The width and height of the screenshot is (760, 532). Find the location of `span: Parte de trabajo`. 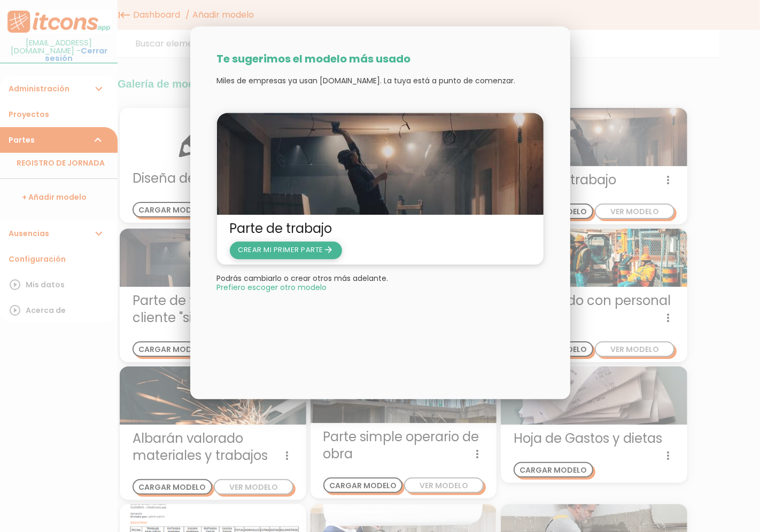

span: Parte de trabajo is located at coordinates (380, 229).